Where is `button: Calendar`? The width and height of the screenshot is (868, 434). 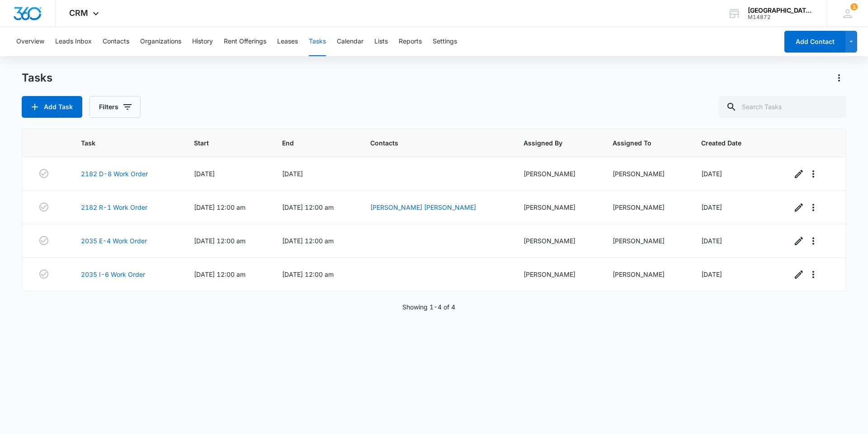 button: Calendar is located at coordinates (350, 42).